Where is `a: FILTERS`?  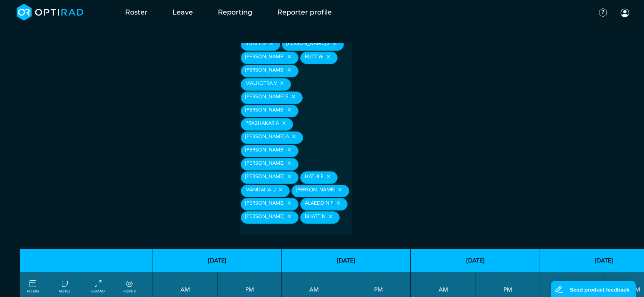
a: FILTERS is located at coordinates (33, 286).